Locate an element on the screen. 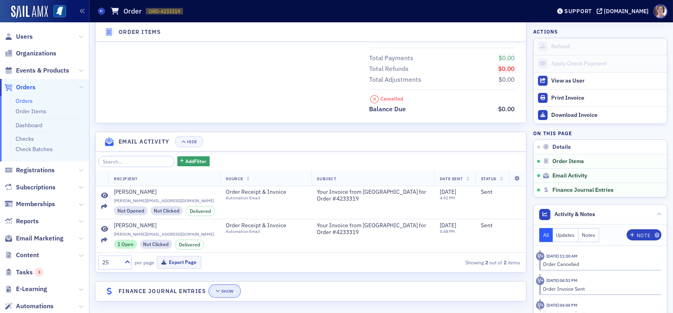  span: Subscriptions is located at coordinates (36, 188).